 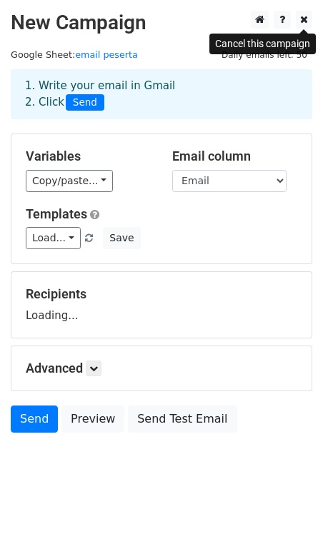 What do you see at coordinates (161, 23) in the screenshot?
I see `h2: New Campaign` at bounding box center [161, 23].